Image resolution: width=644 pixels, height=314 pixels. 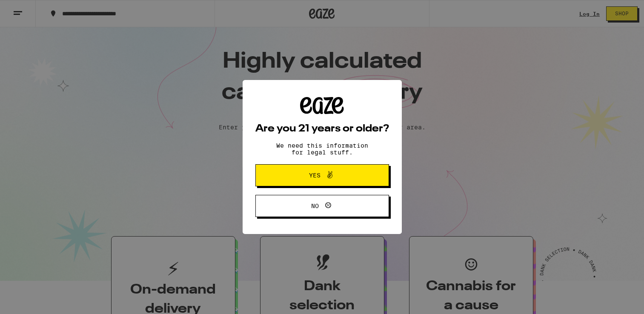 I want to click on span: Yes, so click(x=314, y=175).